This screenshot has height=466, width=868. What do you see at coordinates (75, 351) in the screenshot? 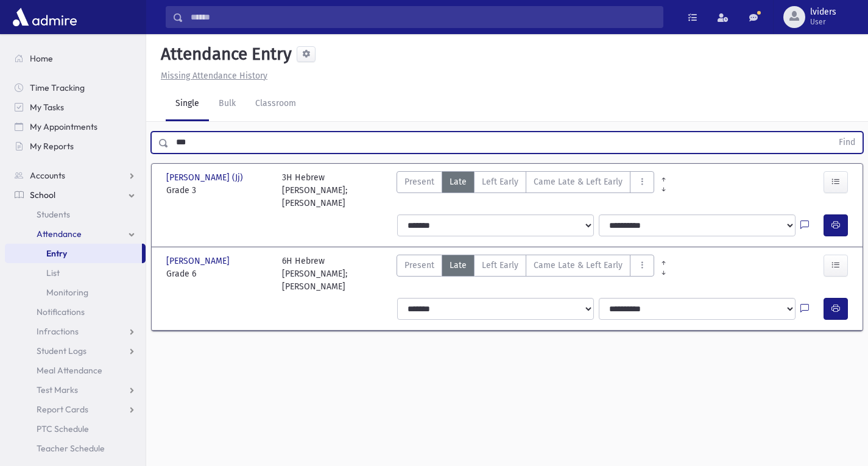
I see `a: Student Logs` at bounding box center [75, 351].